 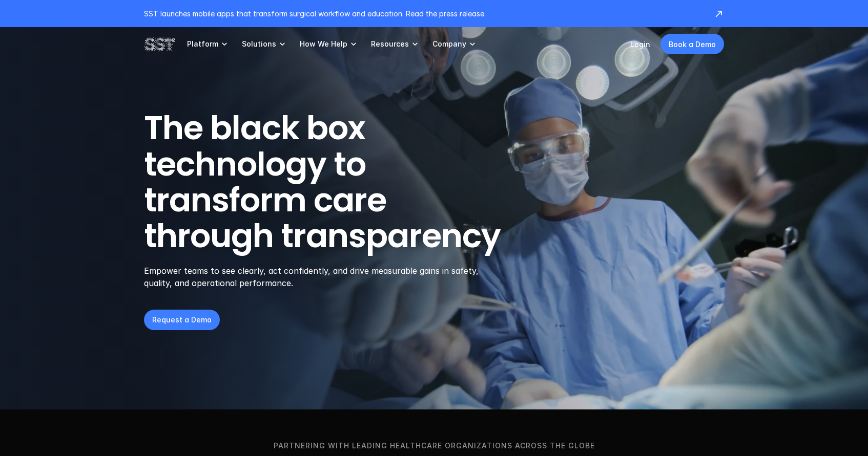 I want to click on p: Partnering with leading healthcare organizations across the globe, so click(x=434, y=446).